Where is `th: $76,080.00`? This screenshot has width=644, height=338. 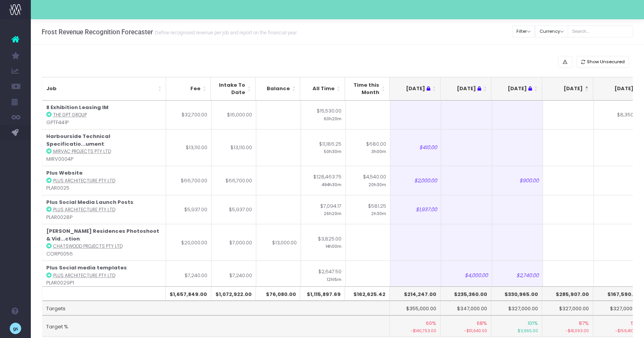
th: $76,080.00 is located at coordinates (278, 294).